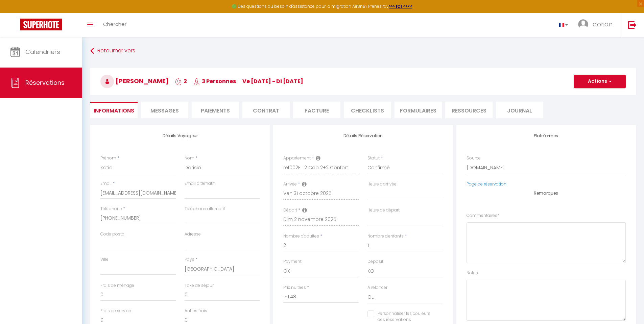 The height and width of the screenshot is (324, 644). What do you see at coordinates (266, 110) in the screenshot?
I see `li: Contrat` at bounding box center [266, 110].